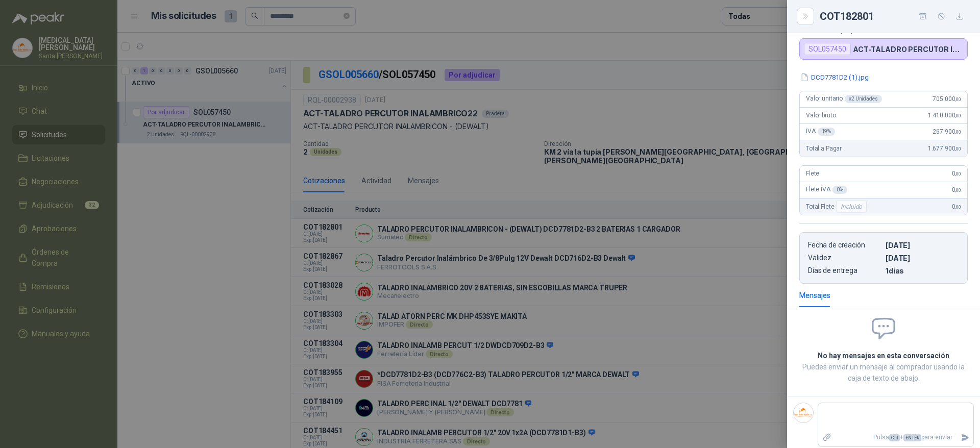 This screenshot has width=980, height=448. What do you see at coordinates (883, 355) in the screenshot?
I see `h2: No hay mensajes en esta conversación` at bounding box center [883, 355].